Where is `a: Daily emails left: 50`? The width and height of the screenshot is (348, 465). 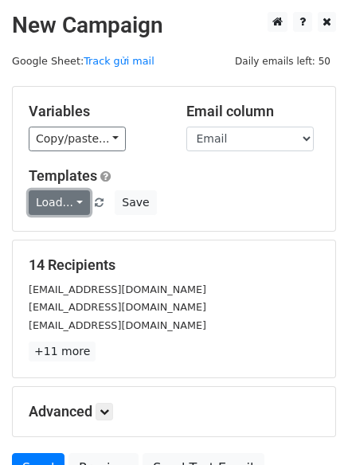
a: Daily emails left: 50 is located at coordinates (283, 60).